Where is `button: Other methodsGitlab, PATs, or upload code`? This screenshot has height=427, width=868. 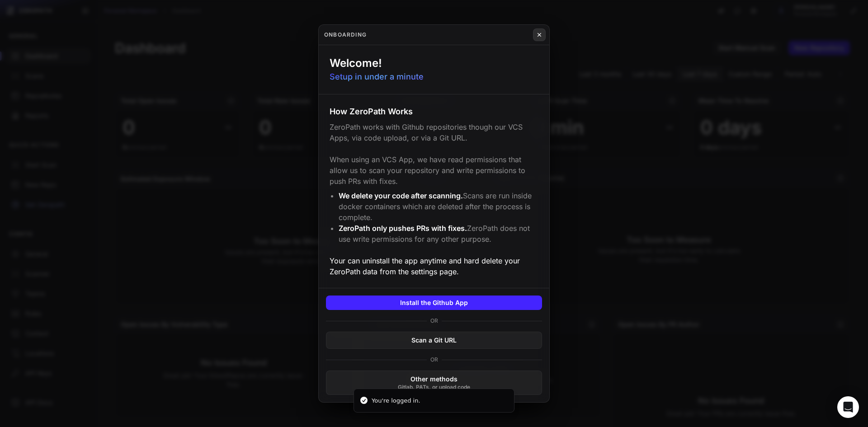
button: Other methodsGitlab, PATs, or upload code is located at coordinates (434, 383).